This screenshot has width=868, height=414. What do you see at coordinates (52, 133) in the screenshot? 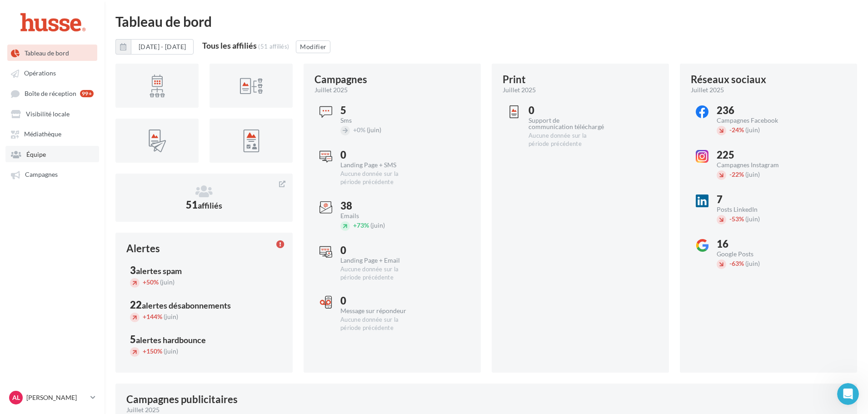
I see `a: Médiathèque` at bounding box center [52, 133].